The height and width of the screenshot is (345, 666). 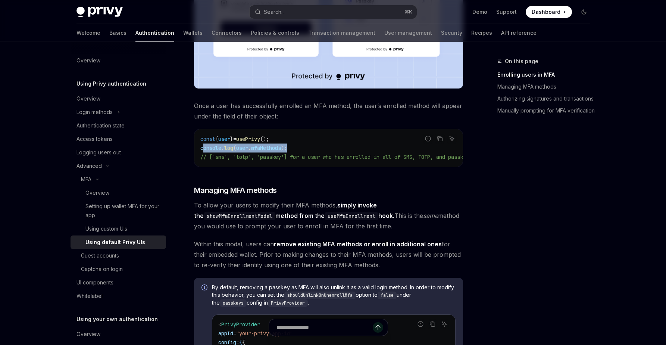 I want to click on a: Basics, so click(x=118, y=33).